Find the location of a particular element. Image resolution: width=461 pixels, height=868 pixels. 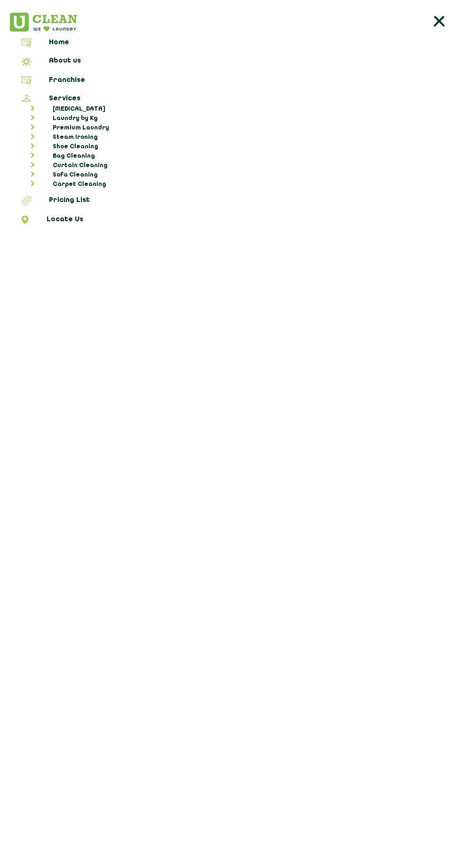

a: Services is located at coordinates (230, 100).